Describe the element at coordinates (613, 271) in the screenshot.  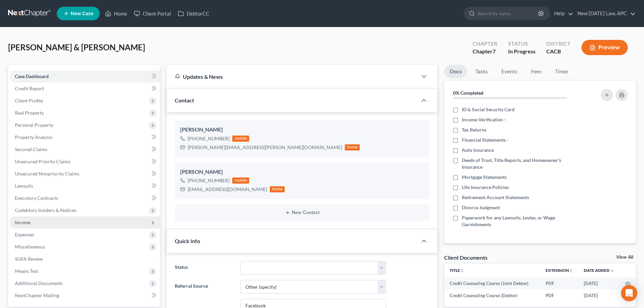
I see `i: expand_more` at that location.